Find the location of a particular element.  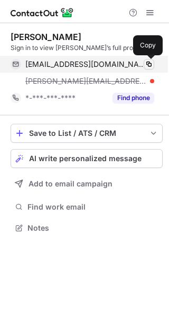

span: Notes is located at coordinates (93, 228).